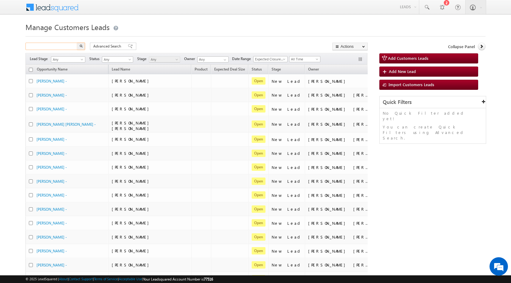 Image resolution: width=511 pixels, height=283 pixels. Describe the element at coordinates (257, 70) in the screenshot. I see `a: Status` at that location.